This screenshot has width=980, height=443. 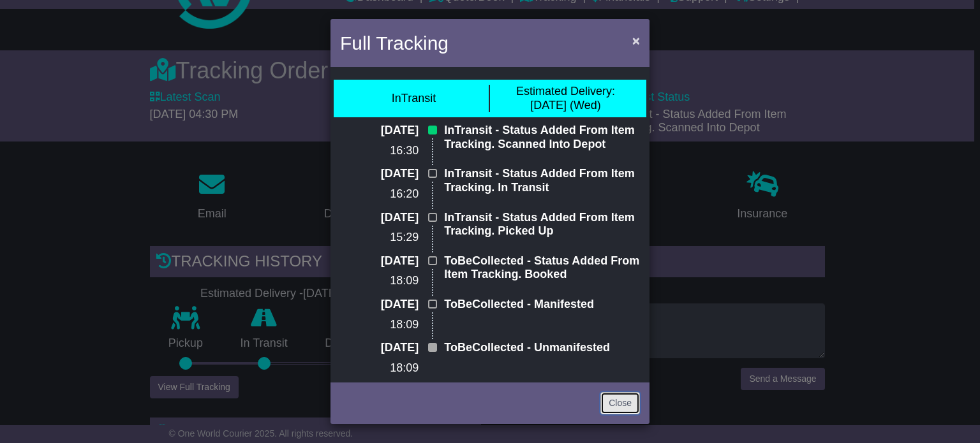 What do you see at coordinates (394, 43) in the screenshot?
I see `h4: Full Tracking` at bounding box center [394, 43].